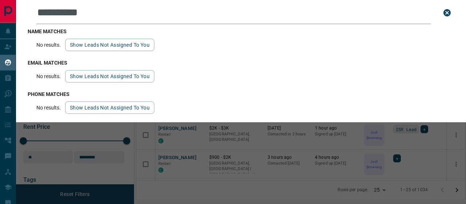 The height and width of the screenshot is (204, 466). Describe the element at coordinates (241, 63) in the screenshot. I see `h3: email matches` at that location.